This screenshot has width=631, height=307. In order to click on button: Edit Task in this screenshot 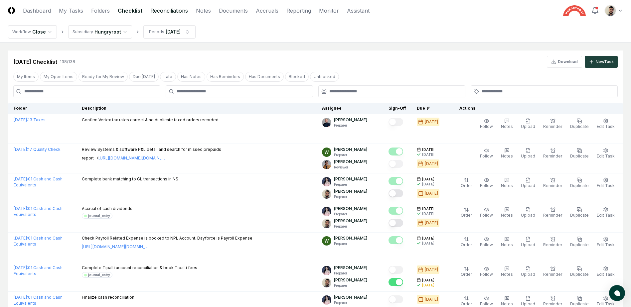, I will do `click(606, 154)`.